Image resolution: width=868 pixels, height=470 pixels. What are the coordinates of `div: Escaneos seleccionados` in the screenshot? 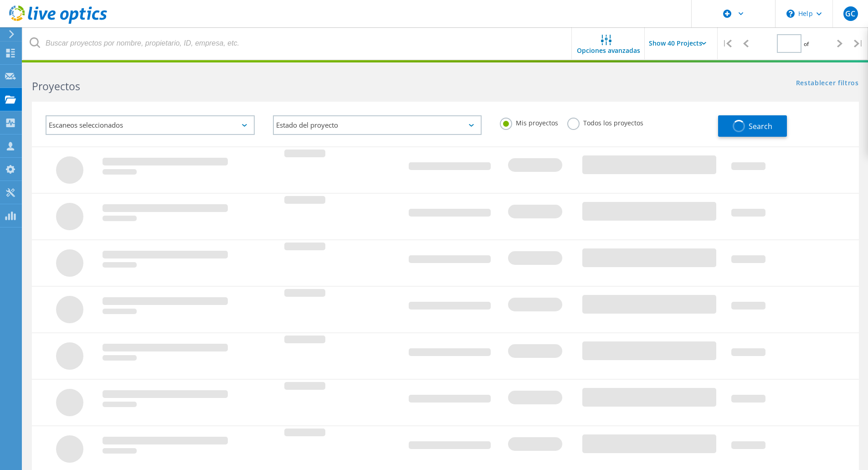 It's located at (150, 125).